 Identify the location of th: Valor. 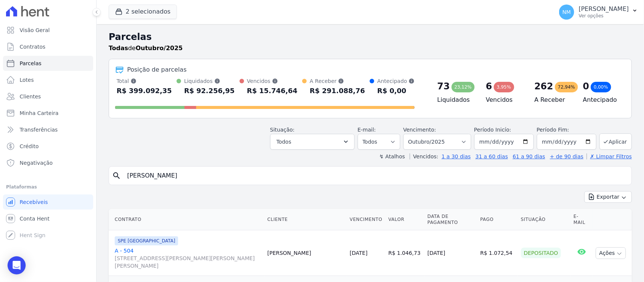
(405, 220).